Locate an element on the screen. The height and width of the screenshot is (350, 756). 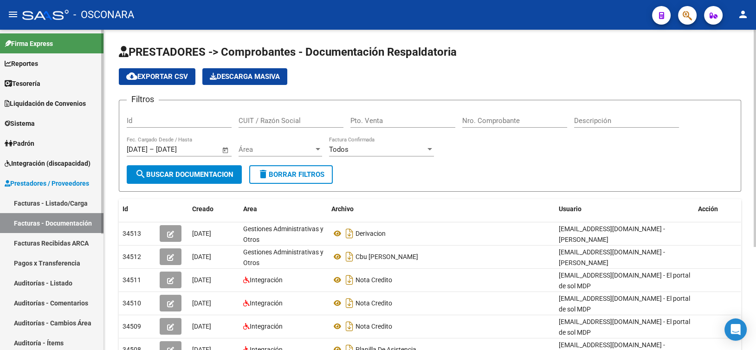
span: Borrar Filtros is located at coordinates (291, 174).